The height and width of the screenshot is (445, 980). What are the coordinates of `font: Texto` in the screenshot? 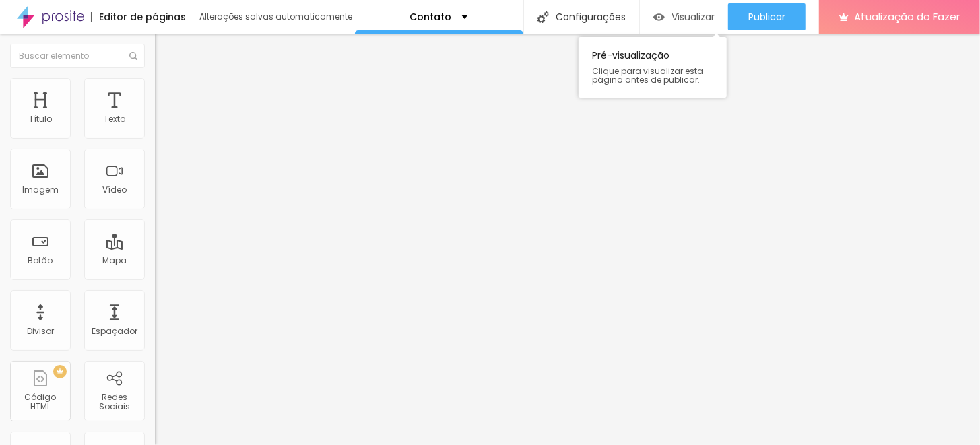 It's located at (115, 119).